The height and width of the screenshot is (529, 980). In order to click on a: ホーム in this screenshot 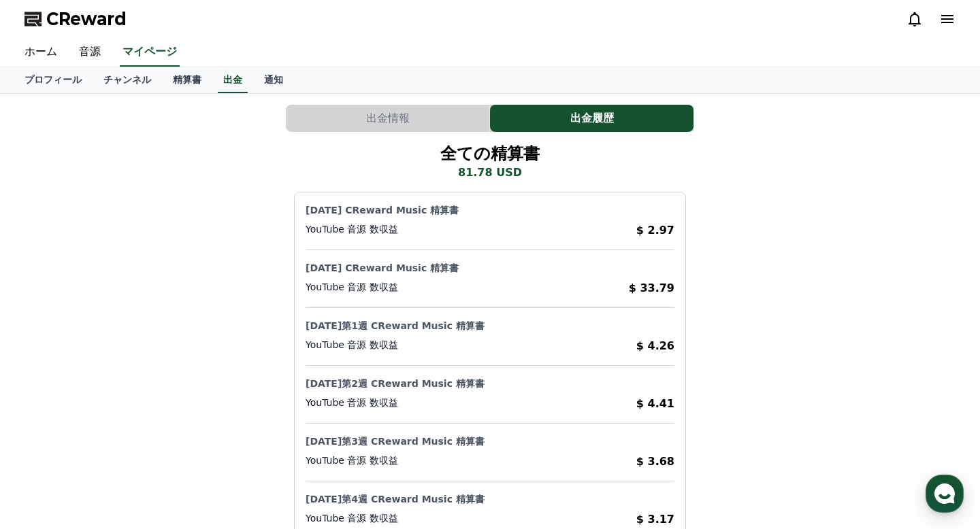, I will do `click(41, 52)`.